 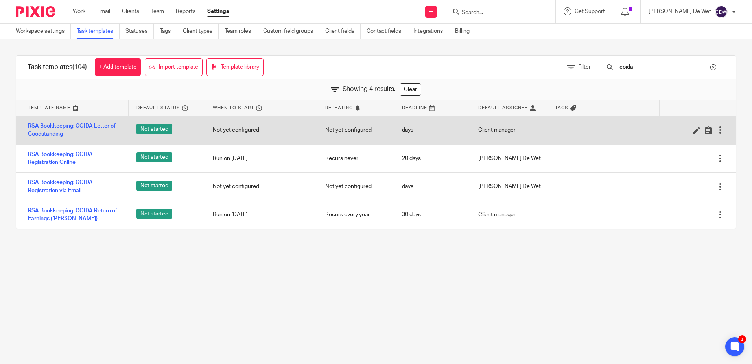 What do you see at coordinates (432, 158) in the screenshot?
I see `div: 20 days` at bounding box center [432, 158].